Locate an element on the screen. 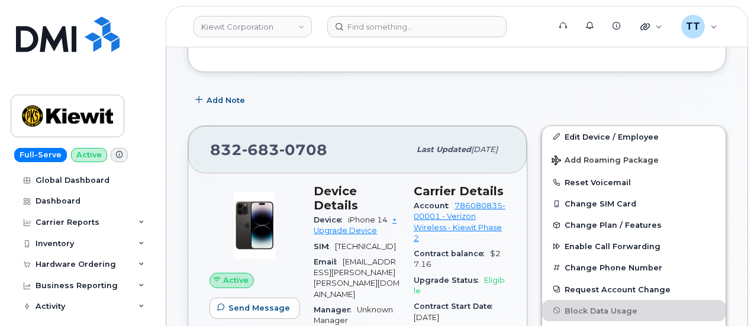  span: iPhone 14 is located at coordinates (367, 220).